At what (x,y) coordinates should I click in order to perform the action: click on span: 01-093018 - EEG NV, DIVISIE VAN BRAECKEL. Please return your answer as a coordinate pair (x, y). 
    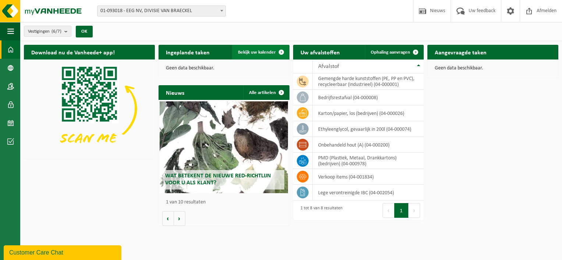
    Looking at the image, I should click on (161, 11).